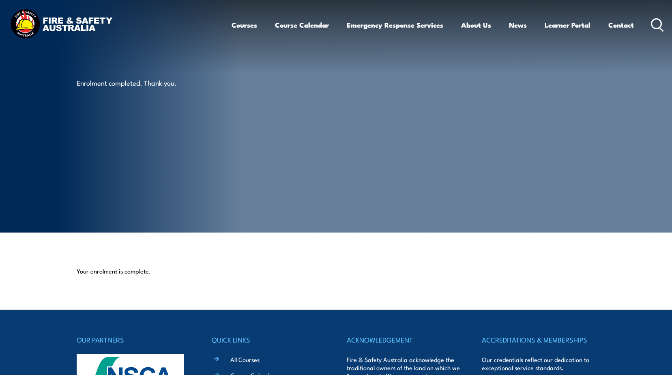  Describe the element at coordinates (568, 25) in the screenshot. I see `a: Learner Portal` at that location.